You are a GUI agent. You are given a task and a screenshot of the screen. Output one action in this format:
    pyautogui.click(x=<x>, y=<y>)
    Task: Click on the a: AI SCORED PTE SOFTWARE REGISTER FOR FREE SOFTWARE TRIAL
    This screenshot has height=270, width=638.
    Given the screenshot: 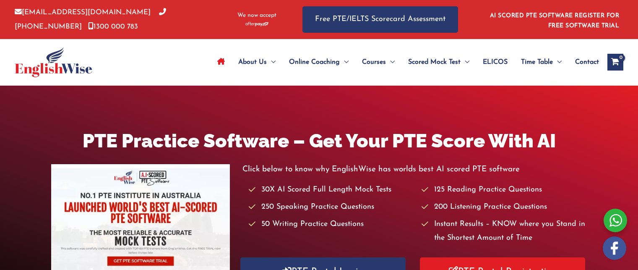 What is the action you would take?
    pyautogui.click(x=554, y=21)
    